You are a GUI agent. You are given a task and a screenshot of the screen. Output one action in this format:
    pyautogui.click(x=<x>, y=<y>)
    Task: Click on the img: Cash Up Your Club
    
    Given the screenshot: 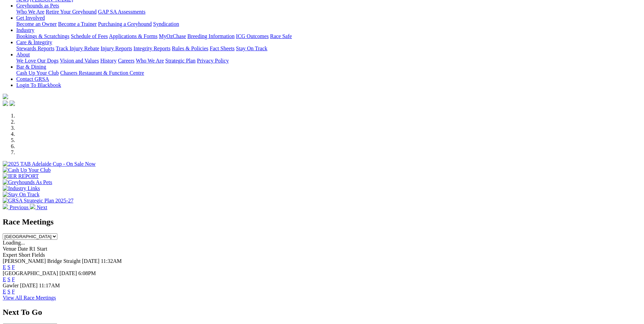 What is the action you would take?
    pyautogui.click(x=26, y=170)
    